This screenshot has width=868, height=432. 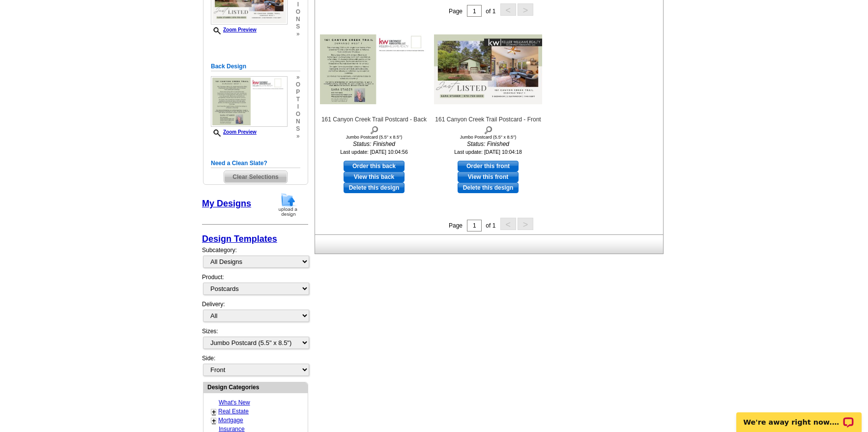 What do you see at coordinates (488, 177) in the screenshot?
I see `a: View this front` at bounding box center [488, 177].